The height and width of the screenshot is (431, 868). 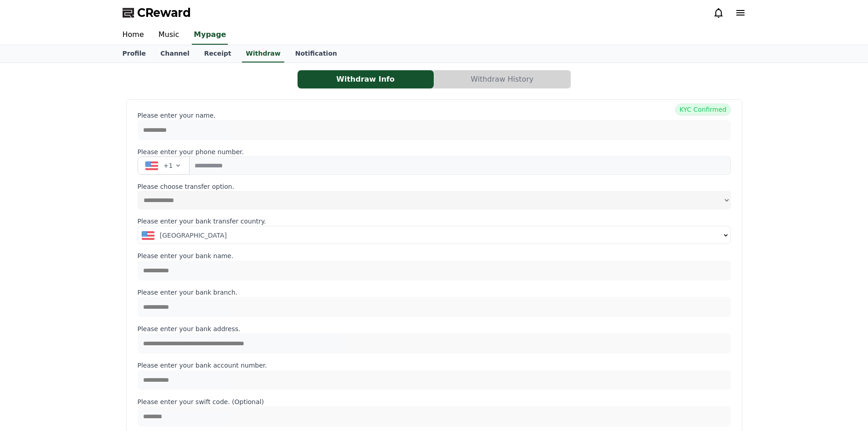 What do you see at coordinates (434, 221) in the screenshot?
I see `p: Please enter your bank transfer country.` at bounding box center [434, 221].